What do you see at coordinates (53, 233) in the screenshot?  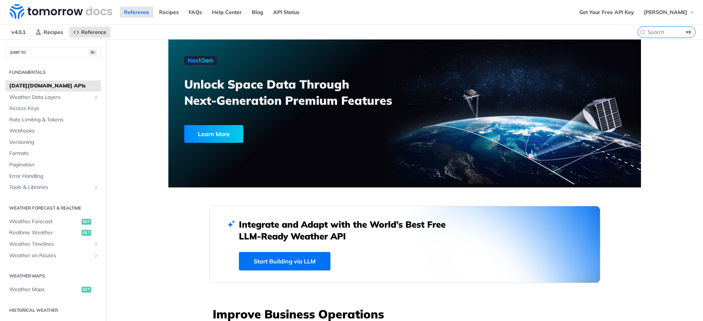 I see `a: Realtime Weatherget` at bounding box center [53, 233].